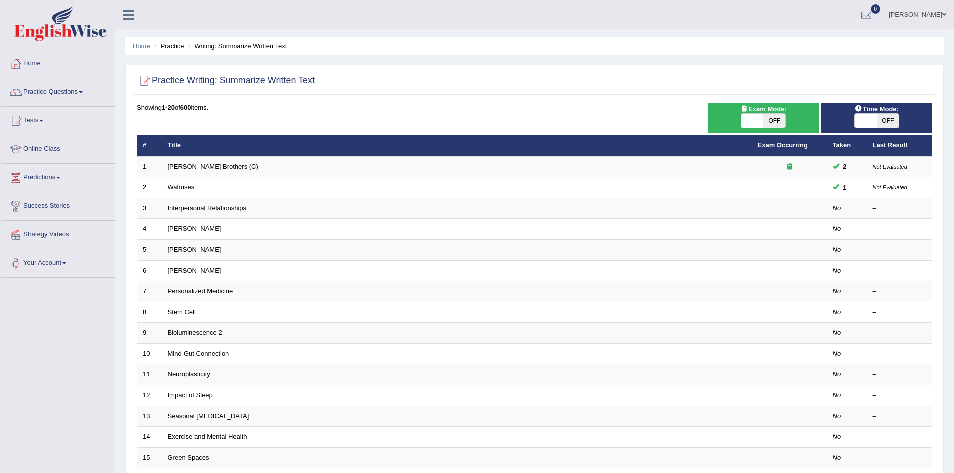 The image size is (954, 473). Describe the element at coordinates (150, 458) in the screenshot. I see `td: 15` at that location.